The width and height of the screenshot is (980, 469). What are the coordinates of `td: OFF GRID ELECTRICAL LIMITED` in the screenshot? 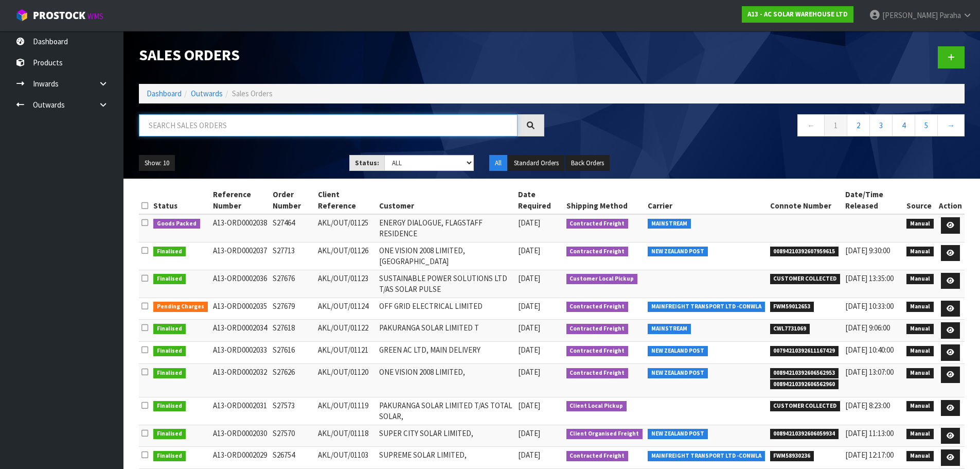 It's located at (446, 308).